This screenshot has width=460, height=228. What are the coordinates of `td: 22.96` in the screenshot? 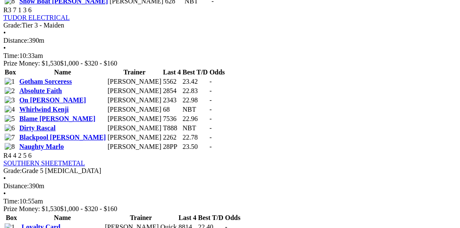 It's located at (195, 119).